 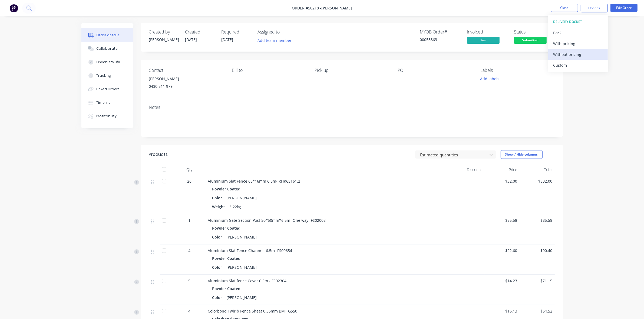 I want to click on div: PO, so click(x=434, y=70).